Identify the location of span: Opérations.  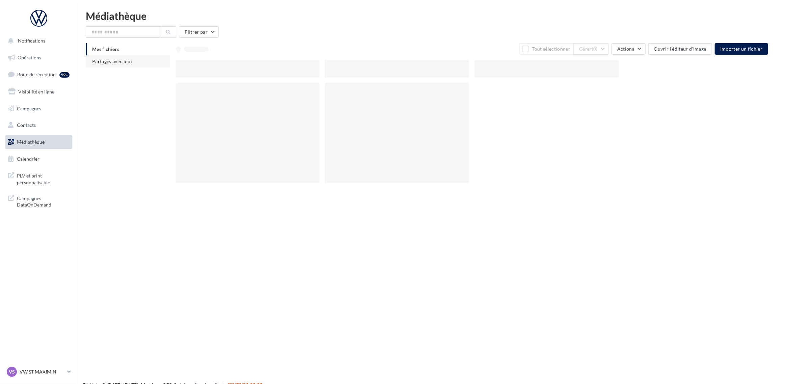
(29, 57).